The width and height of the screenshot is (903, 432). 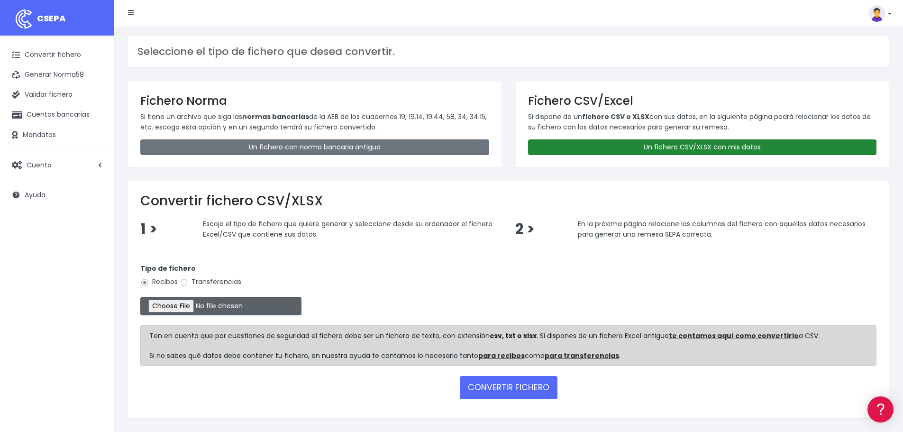 I want to click on div: Facturación, so click(x=95, y=192).